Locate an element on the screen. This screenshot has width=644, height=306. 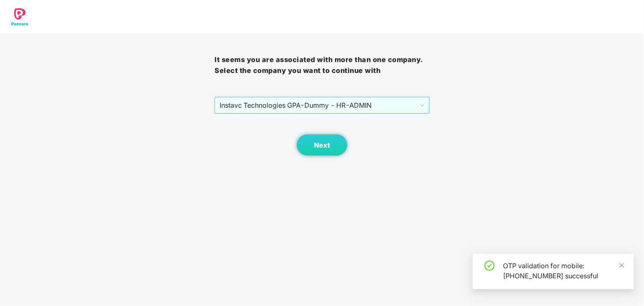
button: Next is located at coordinates (322, 145).